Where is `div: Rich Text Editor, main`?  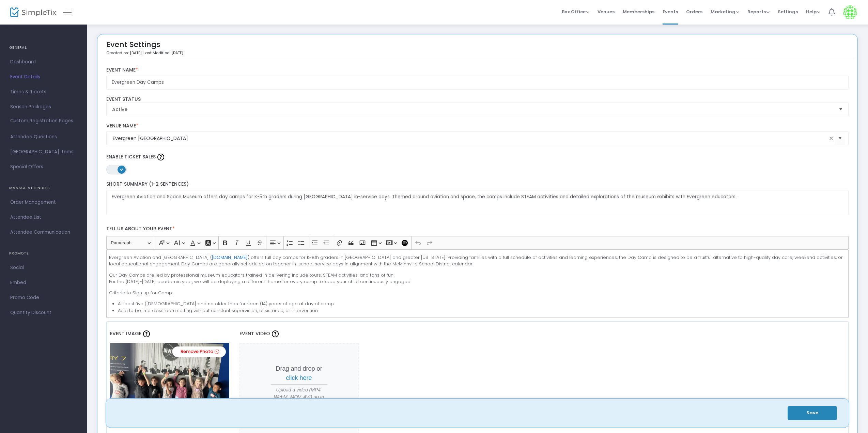 div: Rich Text Editor, main is located at coordinates (478, 284).